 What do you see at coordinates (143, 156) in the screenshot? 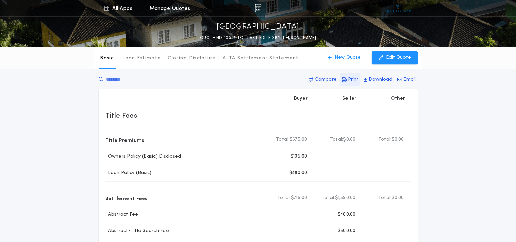
I see `p: Owners Policy (Basic) Disclosed` at bounding box center [143, 156].